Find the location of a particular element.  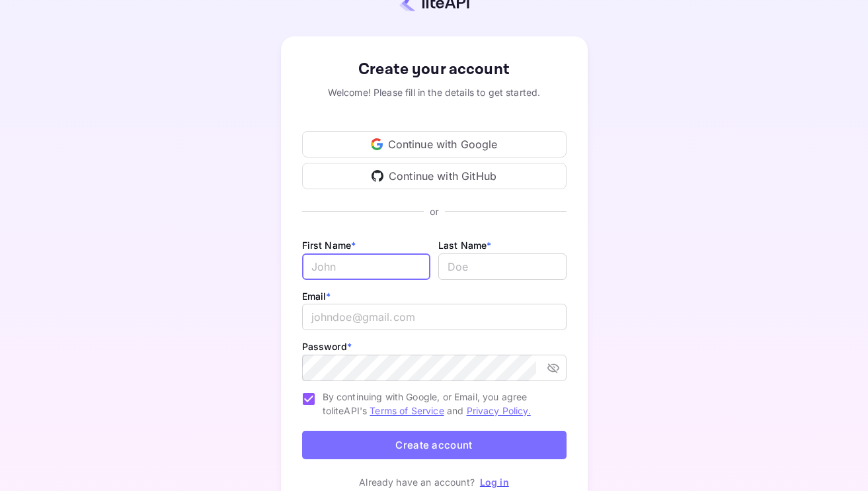

button: toggle password visibility is located at coordinates (554, 368).